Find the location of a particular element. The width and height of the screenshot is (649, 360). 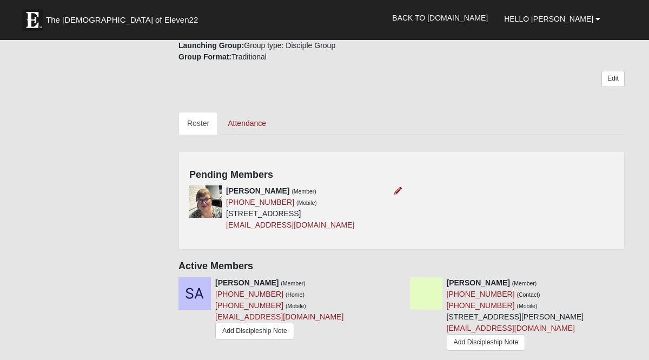

a: Edit is located at coordinates (613, 78).